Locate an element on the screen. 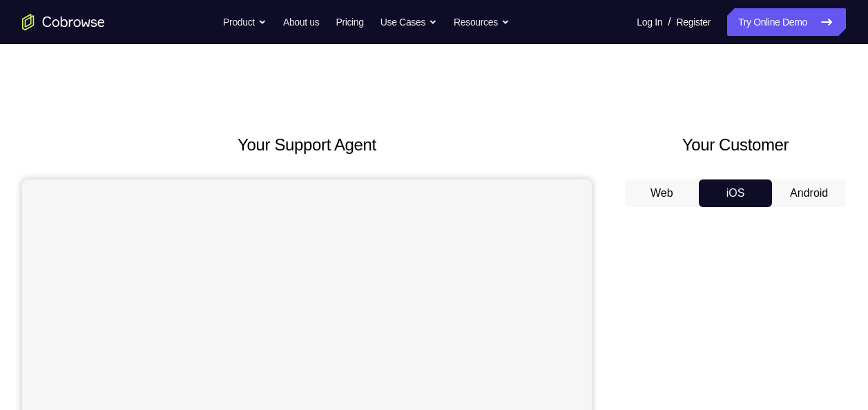 The image size is (868, 410). button: Product is located at coordinates (244, 22).